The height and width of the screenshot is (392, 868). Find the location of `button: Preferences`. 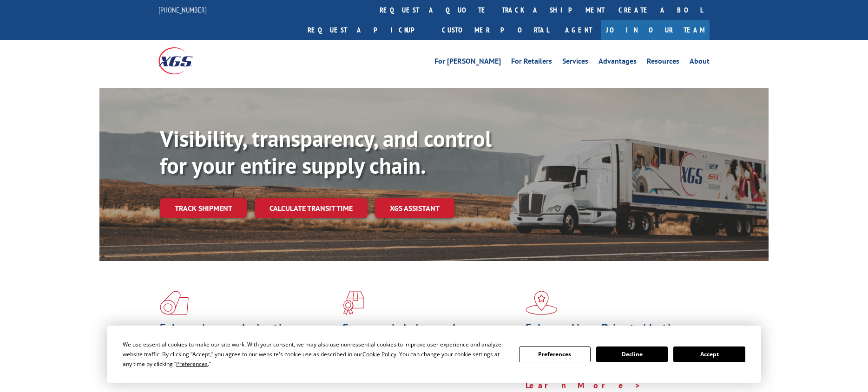

button: Preferences is located at coordinates (555, 354).